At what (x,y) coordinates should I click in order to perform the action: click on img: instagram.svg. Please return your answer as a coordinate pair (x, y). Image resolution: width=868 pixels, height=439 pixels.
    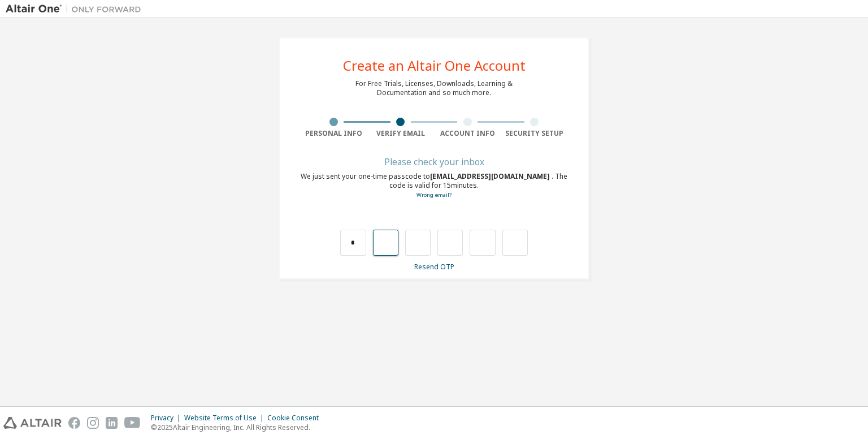
    Looking at the image, I should click on (93, 422).